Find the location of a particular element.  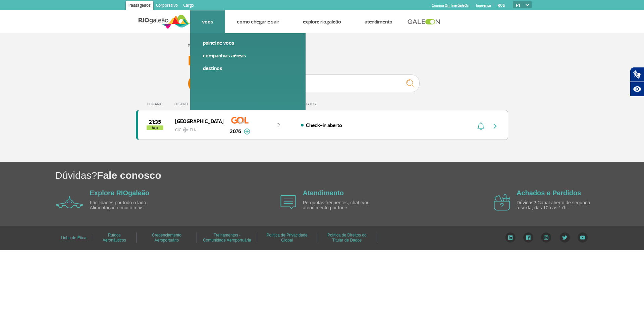

span: 2076 is located at coordinates (236, 132).